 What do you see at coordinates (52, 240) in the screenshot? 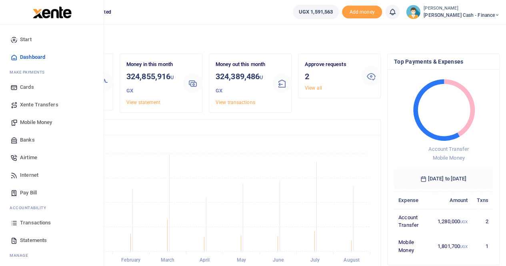
I see `a: Statements` at bounding box center [52, 240].